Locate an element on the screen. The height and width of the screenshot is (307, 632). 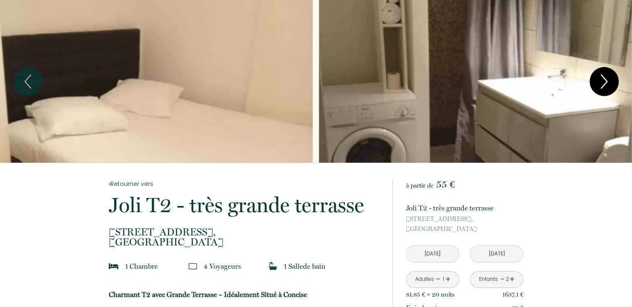
p: 1 Chambre is located at coordinates (141, 266).